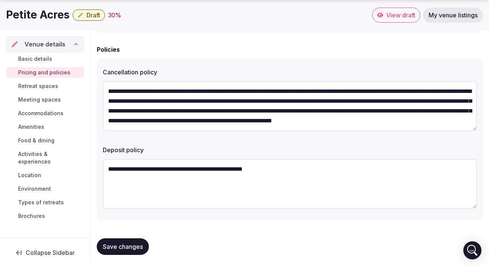  What do you see at coordinates (290, 72) in the screenshot?
I see `label: Cancellation policy` at bounding box center [290, 72].